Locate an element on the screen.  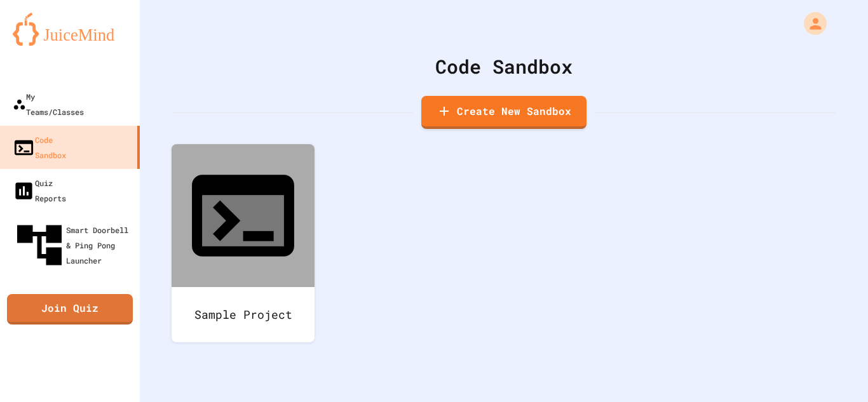
img: logo-orange.svg is located at coordinates (70, 29).